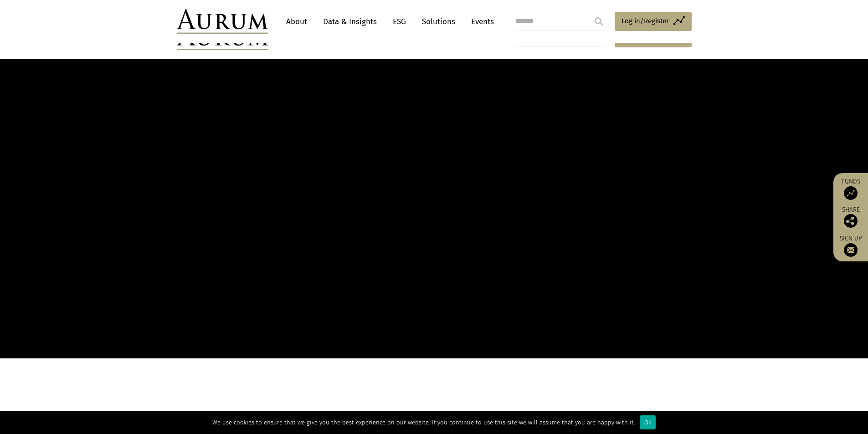 The width and height of the screenshot is (868, 434). What do you see at coordinates (481, 21) in the screenshot?
I see `a: Events` at bounding box center [481, 21].